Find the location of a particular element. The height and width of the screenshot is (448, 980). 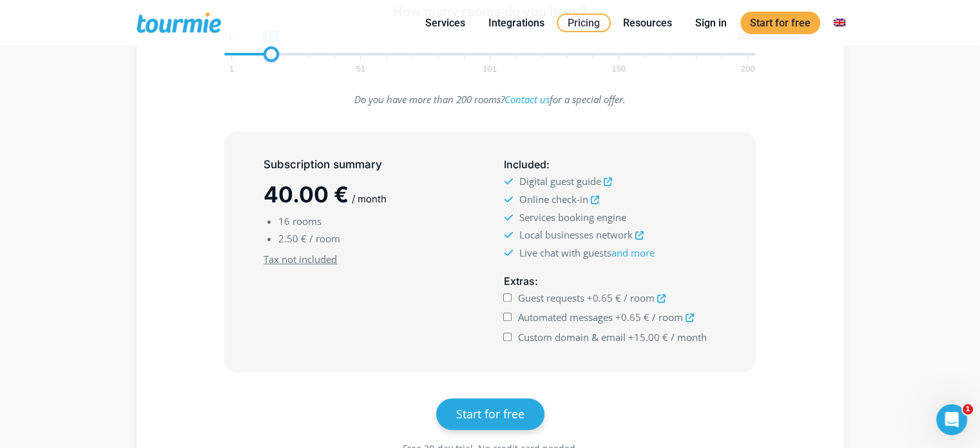

span: Start for free is located at coordinates (490, 414).